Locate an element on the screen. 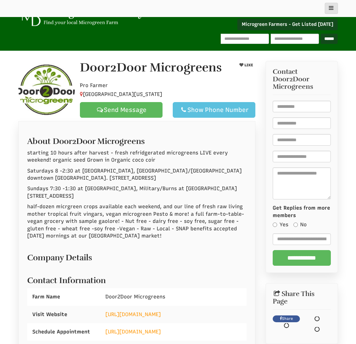 This screenshot has width=356, height=344. span: LIKE is located at coordinates (248, 65).